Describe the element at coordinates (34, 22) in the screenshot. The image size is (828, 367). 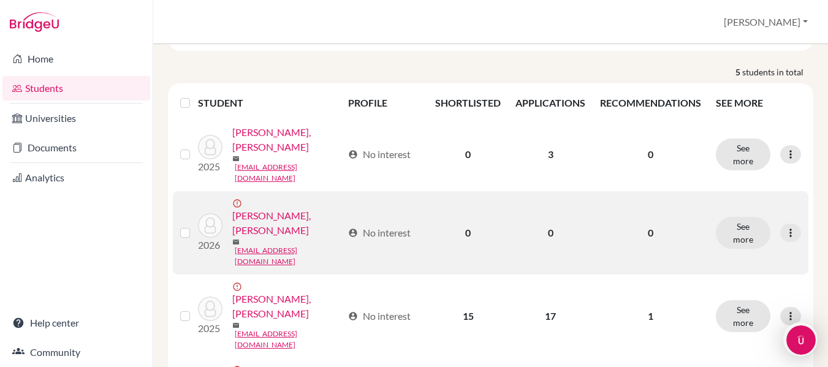
I see `img: Bridge-U` at that location.